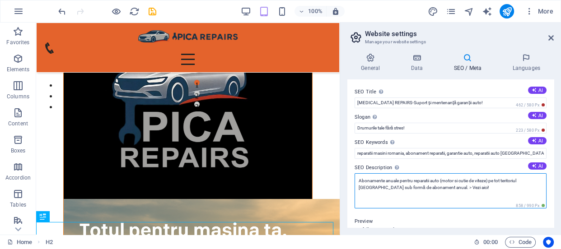 This screenshot has height=249, width=561. What do you see at coordinates (62, 11) in the screenshot?
I see `button: undo` at bounding box center [62, 11].